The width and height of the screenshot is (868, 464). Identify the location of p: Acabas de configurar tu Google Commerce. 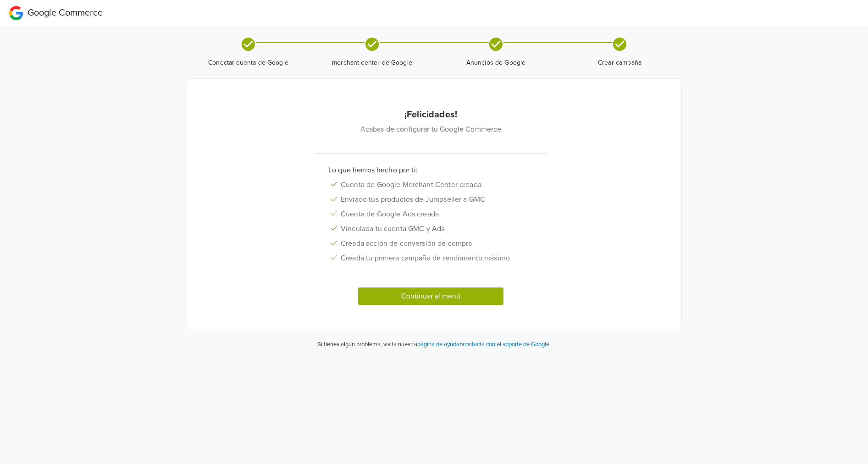
(431, 130).